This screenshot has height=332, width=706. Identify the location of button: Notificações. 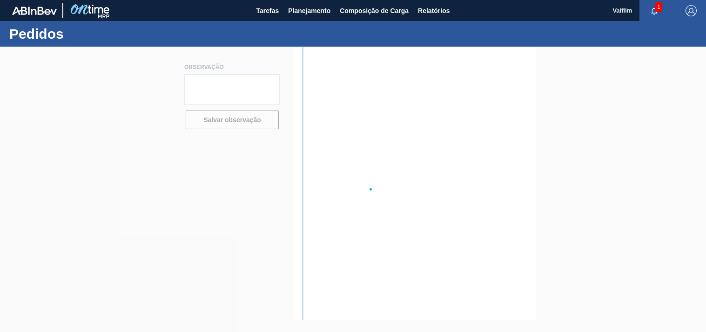
(655, 11).